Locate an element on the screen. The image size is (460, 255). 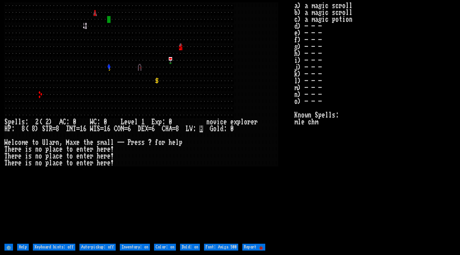
div: V is located at coordinates (191, 129).